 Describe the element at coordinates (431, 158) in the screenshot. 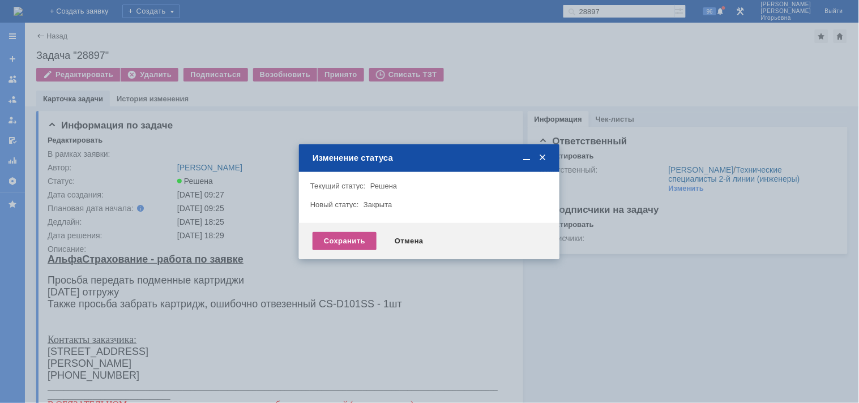

I see `div: Изменение статуса` at that location.